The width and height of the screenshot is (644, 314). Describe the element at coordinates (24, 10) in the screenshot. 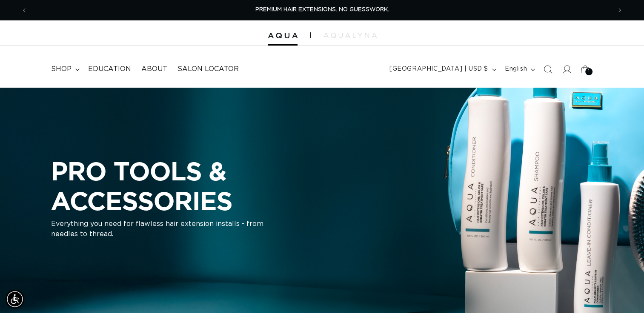

I see `button: Previous announcement` at that location.